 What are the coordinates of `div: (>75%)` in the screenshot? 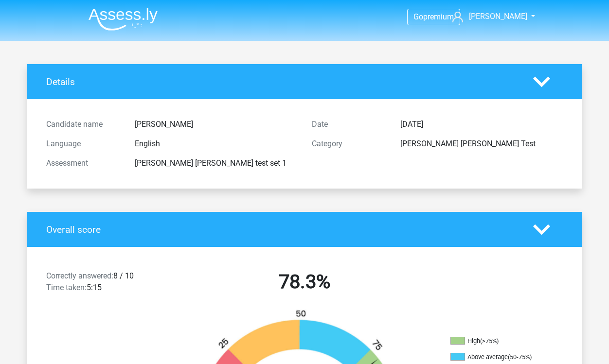 It's located at (489, 341).